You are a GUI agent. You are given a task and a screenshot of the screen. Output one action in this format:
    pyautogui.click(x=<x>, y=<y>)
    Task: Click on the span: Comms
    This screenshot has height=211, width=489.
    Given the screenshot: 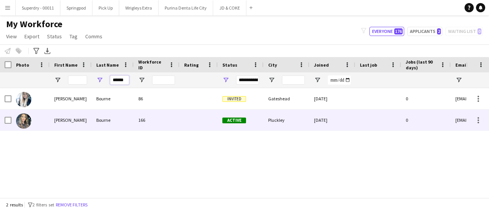 What is the action you would take?
    pyautogui.click(x=94, y=36)
    